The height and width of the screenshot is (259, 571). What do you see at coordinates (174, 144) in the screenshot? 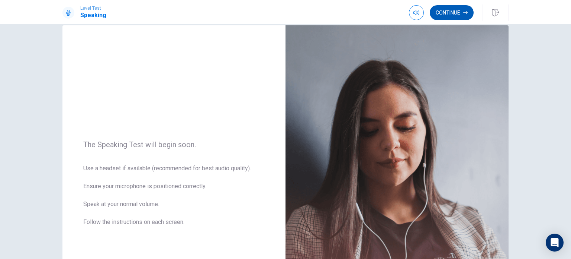
I see `span: The Speaking Test will begin soon.` at bounding box center [174, 144].